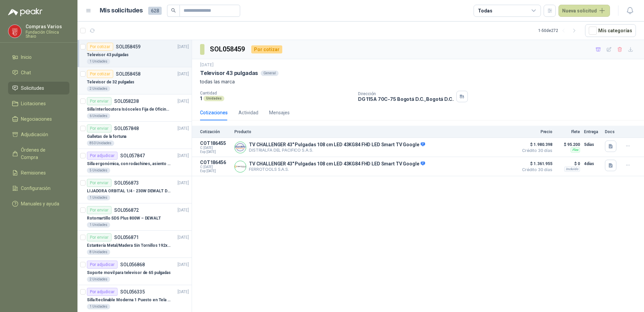 The image size is (644, 312). I want to click on p: SOL056335, so click(132, 292).